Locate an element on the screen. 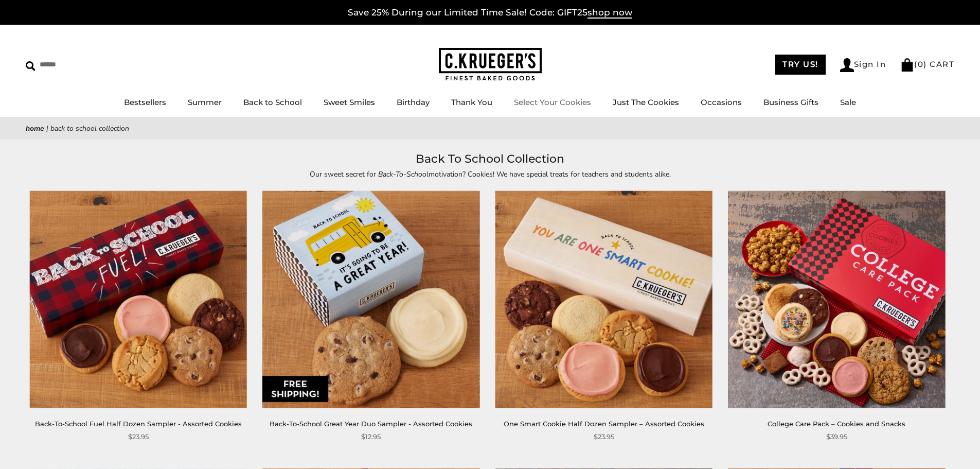 This screenshot has height=469, width=980. input: Search is located at coordinates (87, 65).